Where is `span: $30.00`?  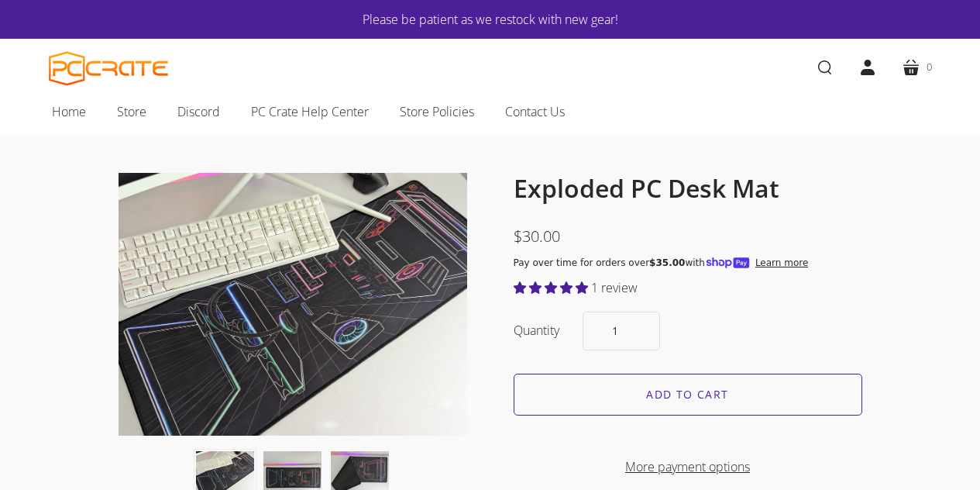 span: $30.00 is located at coordinates (537, 236).